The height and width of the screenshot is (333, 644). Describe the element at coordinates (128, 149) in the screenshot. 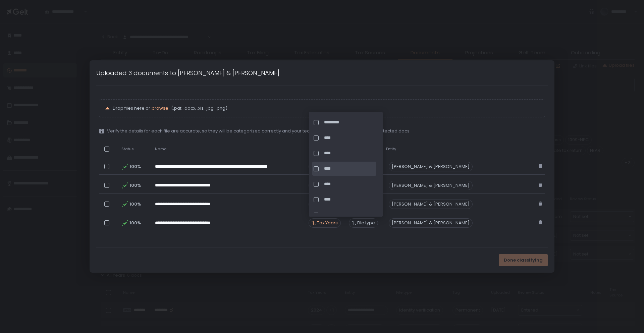

I see `span: Status` at that location.